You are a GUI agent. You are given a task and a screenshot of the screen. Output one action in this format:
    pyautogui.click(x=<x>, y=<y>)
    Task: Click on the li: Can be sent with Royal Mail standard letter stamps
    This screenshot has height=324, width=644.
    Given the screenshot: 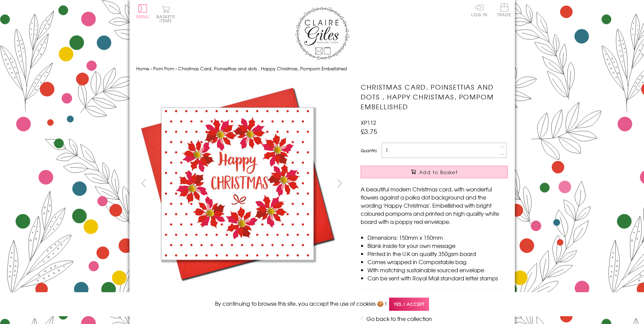 What is the action you would take?
    pyautogui.click(x=438, y=278)
    